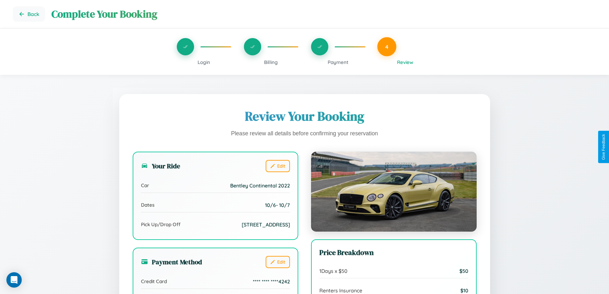 The image size is (609, 294). Describe the element at coordinates (603, 147) in the screenshot. I see `div: Give Feedback` at that location.